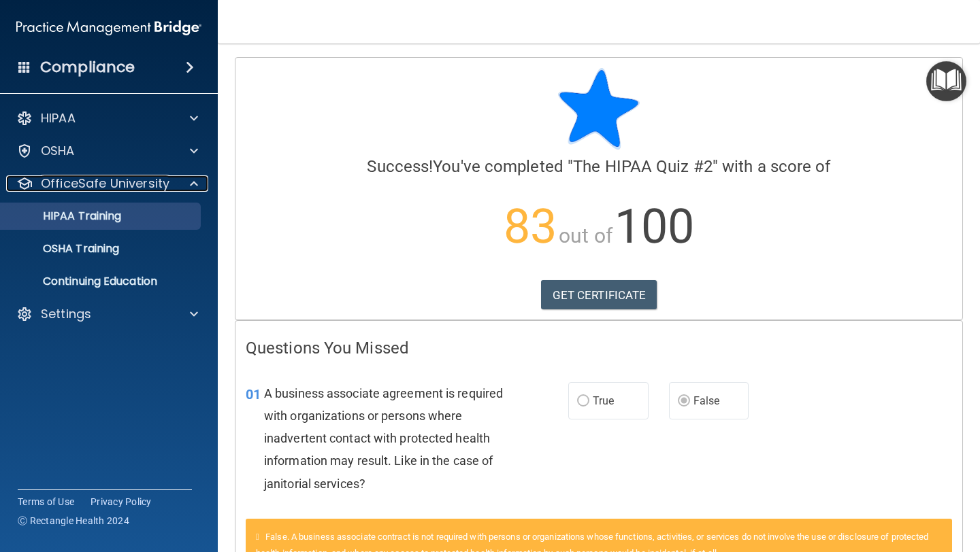 This screenshot has height=552, width=980. Describe the element at coordinates (107, 183) in the screenshot. I see `a: OfficeSafe University` at that location.